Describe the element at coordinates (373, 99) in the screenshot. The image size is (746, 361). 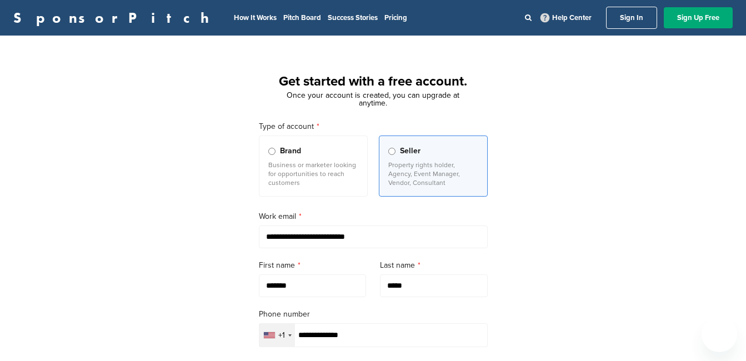
I see `span: Once your account is created, you can upgrade at anytime.` at that location.